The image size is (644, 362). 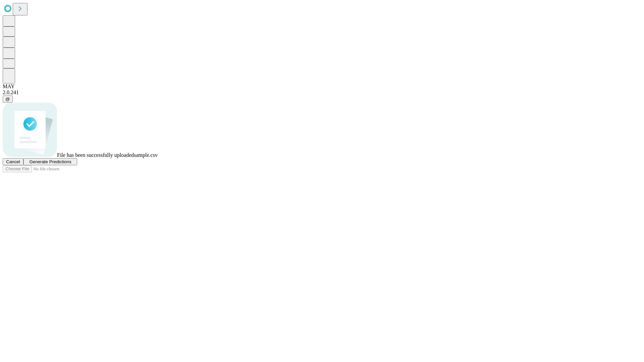 What do you see at coordinates (13, 162) in the screenshot?
I see `span: Cancel` at bounding box center [13, 162].